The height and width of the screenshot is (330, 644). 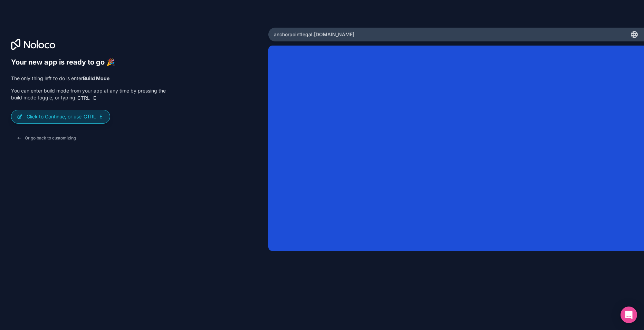 What do you see at coordinates (629, 315) in the screenshot?
I see `div: Open Intercom Messenger` at bounding box center [629, 315].